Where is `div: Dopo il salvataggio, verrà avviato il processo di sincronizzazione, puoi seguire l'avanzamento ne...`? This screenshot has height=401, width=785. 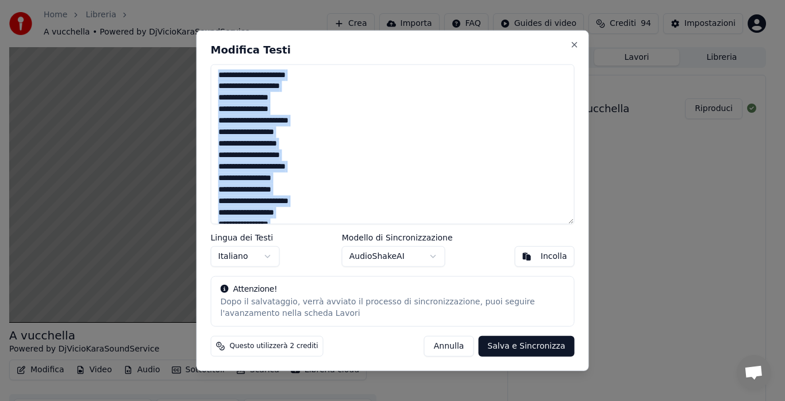
div: Dopo il salvataggio, verrà avviato il processo di sincronizzazione, puoi seguire l'avanzamento ne... is located at coordinates (393, 308).